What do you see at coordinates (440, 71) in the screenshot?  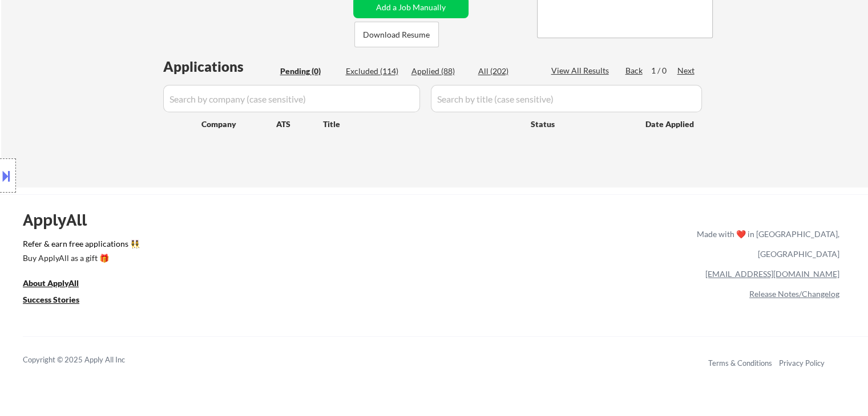 I see `div: Applied (88)` at bounding box center [440, 71].